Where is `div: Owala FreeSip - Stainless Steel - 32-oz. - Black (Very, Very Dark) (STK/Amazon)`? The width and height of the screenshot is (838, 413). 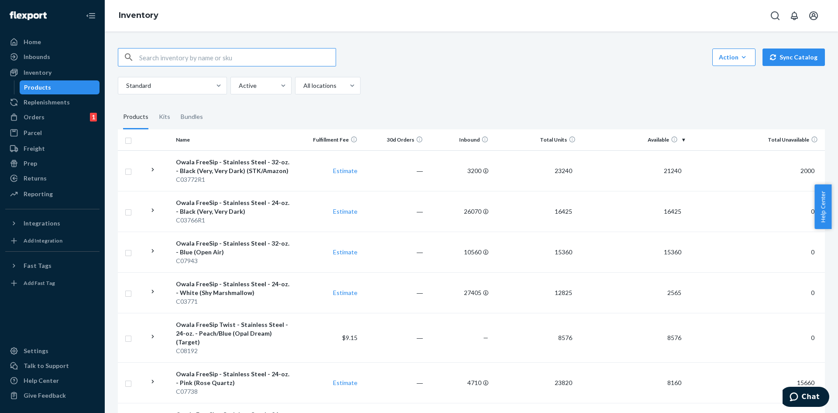 div: Owala FreeSip - Stainless Steel - 32-oz. - Black (Very, Very Dark) (STK/Amazon) is located at coordinates (234, 166).